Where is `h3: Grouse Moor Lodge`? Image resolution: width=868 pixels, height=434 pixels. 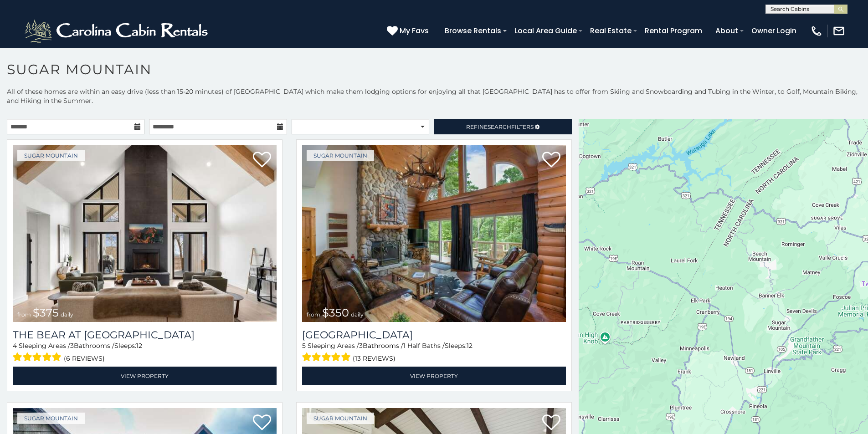 h3: Grouse Moor Lodge is located at coordinates (434, 335).